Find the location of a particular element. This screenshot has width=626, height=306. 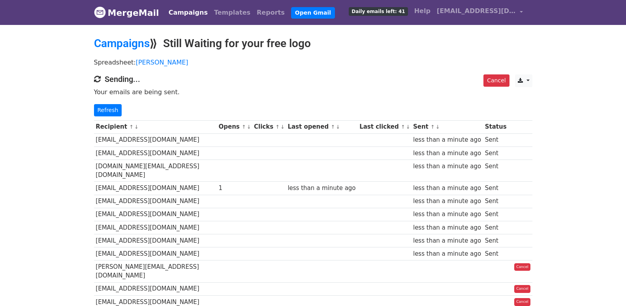

p: Your emails are being sent. is located at coordinates (313, 92).